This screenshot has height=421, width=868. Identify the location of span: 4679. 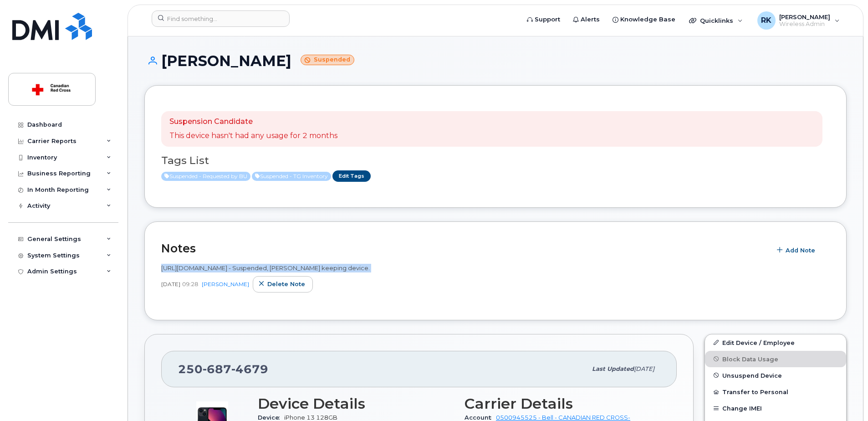
(250, 369).